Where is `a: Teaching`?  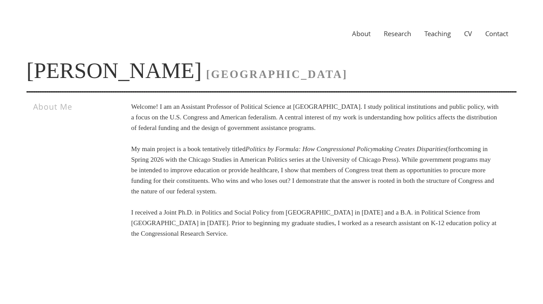
a: Teaching is located at coordinates (438, 34).